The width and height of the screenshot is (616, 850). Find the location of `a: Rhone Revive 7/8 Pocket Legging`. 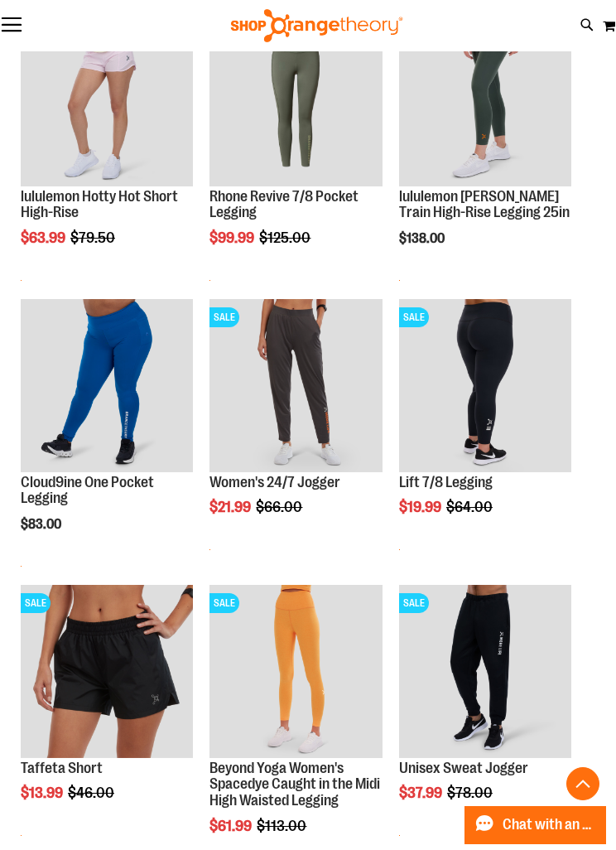

a: Rhone Revive 7/8 Pocket Legging is located at coordinates (284, 205).